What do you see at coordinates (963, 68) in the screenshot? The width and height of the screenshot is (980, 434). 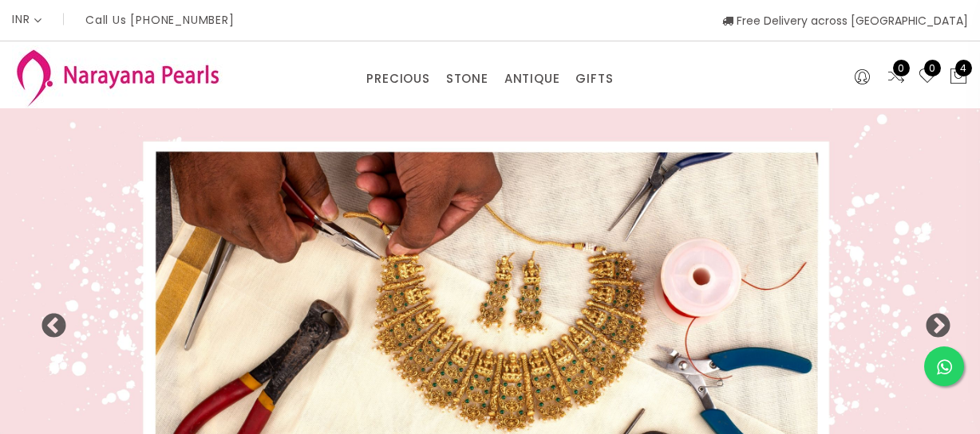 I see `span: 4` at bounding box center [963, 68].